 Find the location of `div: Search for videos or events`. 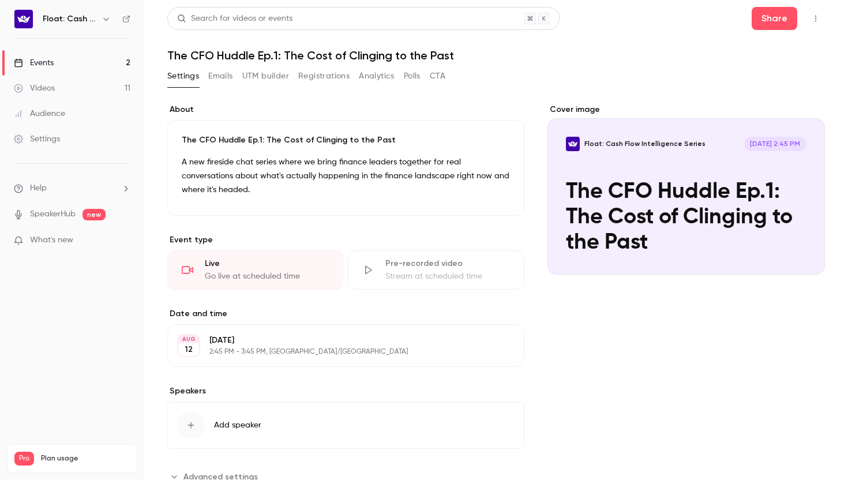

div: Search for videos or events is located at coordinates (235, 18).